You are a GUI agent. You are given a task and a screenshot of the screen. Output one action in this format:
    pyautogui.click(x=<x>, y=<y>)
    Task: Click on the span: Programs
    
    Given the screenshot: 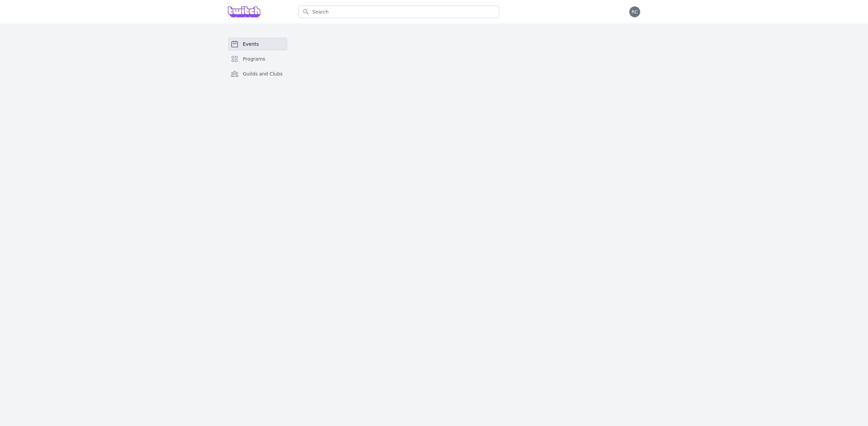 What is the action you would take?
    pyautogui.click(x=254, y=59)
    